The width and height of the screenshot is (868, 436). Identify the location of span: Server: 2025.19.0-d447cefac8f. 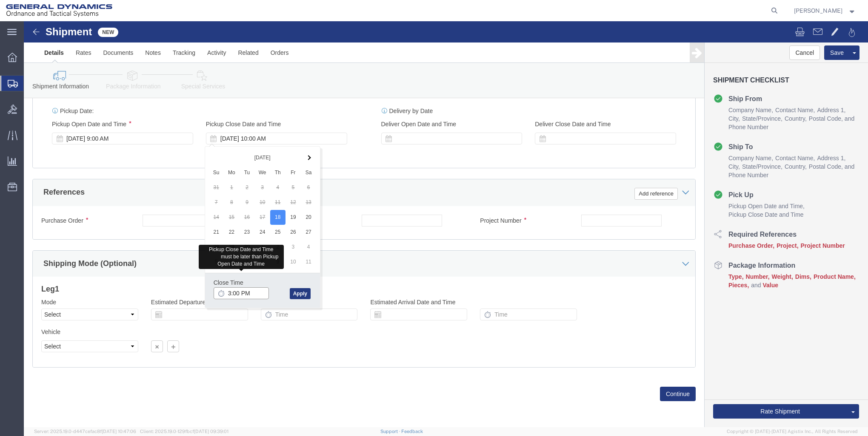
(85, 431).